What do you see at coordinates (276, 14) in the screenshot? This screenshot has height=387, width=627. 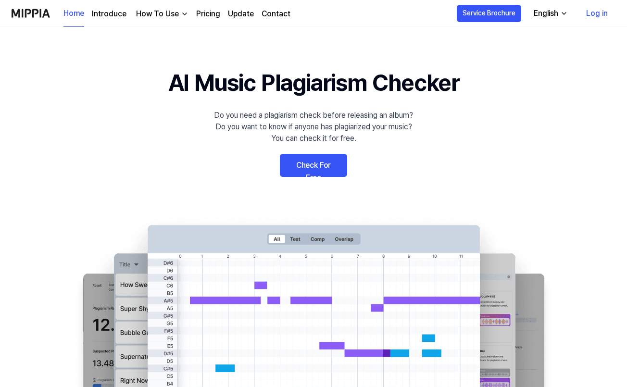 I see `a: Contact` at bounding box center [276, 14].